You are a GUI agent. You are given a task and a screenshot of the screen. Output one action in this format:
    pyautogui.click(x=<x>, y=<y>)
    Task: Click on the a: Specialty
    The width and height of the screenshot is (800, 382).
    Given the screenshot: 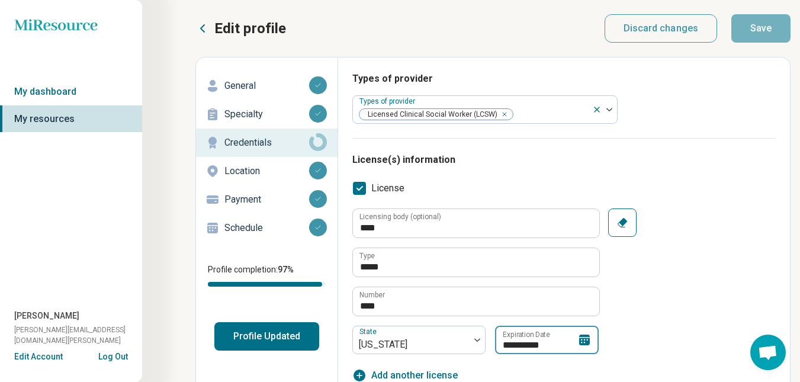 What is the action you would take?
    pyautogui.click(x=266, y=114)
    